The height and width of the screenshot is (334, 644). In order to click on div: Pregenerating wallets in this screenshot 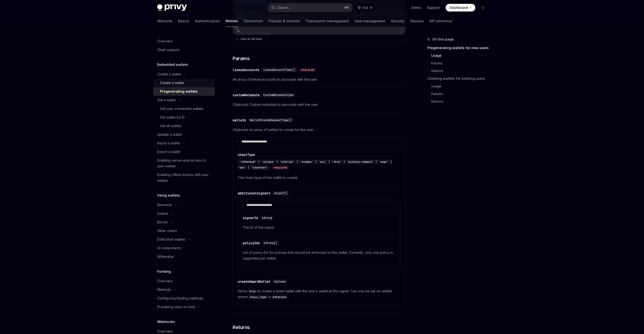, I will do `click(179, 91)`.